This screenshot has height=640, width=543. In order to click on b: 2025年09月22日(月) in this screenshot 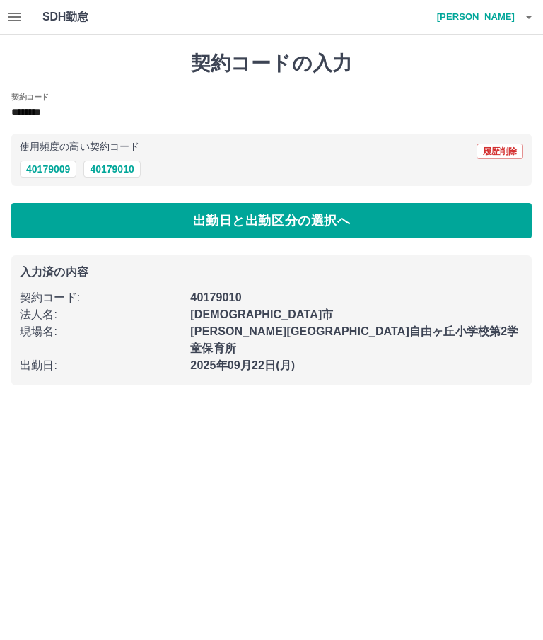, I will do `click(243, 365)`.